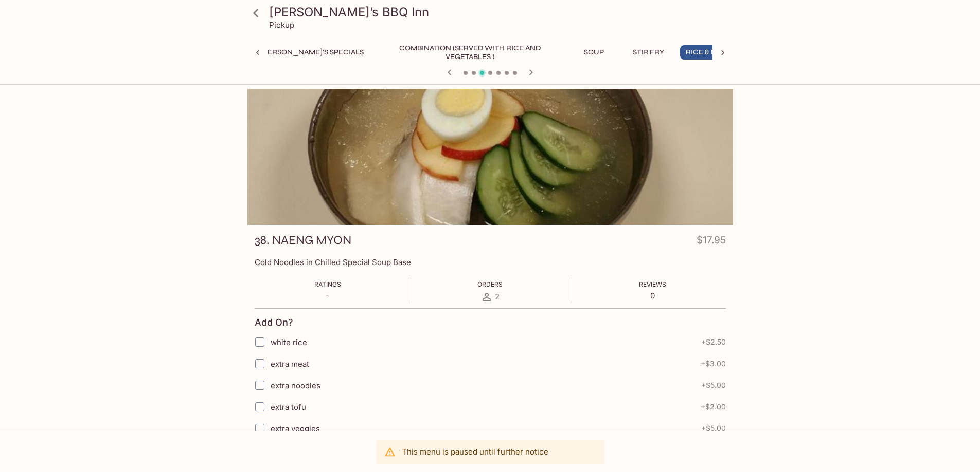 Image resolution: width=980 pixels, height=472 pixels. I want to click on button: Rice & Noodles, so click(716, 53).